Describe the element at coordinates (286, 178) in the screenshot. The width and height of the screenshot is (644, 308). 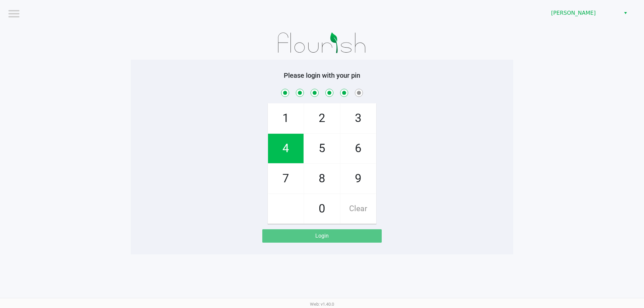
I see `span: 7` at that location.